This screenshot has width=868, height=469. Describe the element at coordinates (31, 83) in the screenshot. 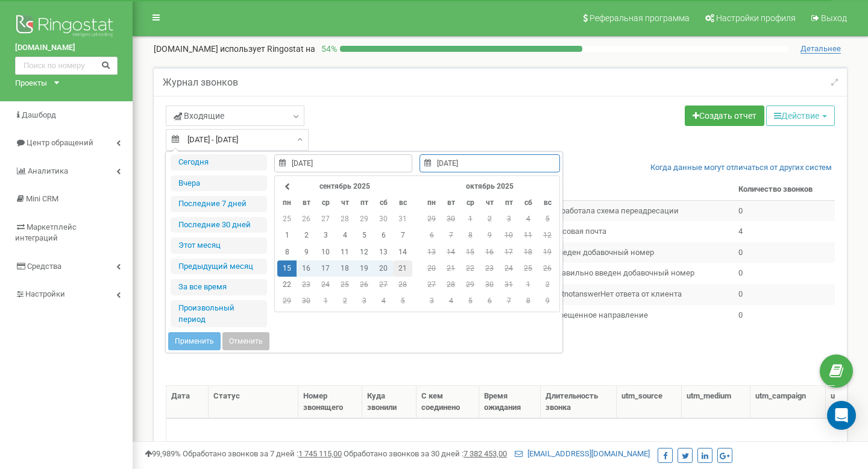

I see `div: Проекты` at that location.